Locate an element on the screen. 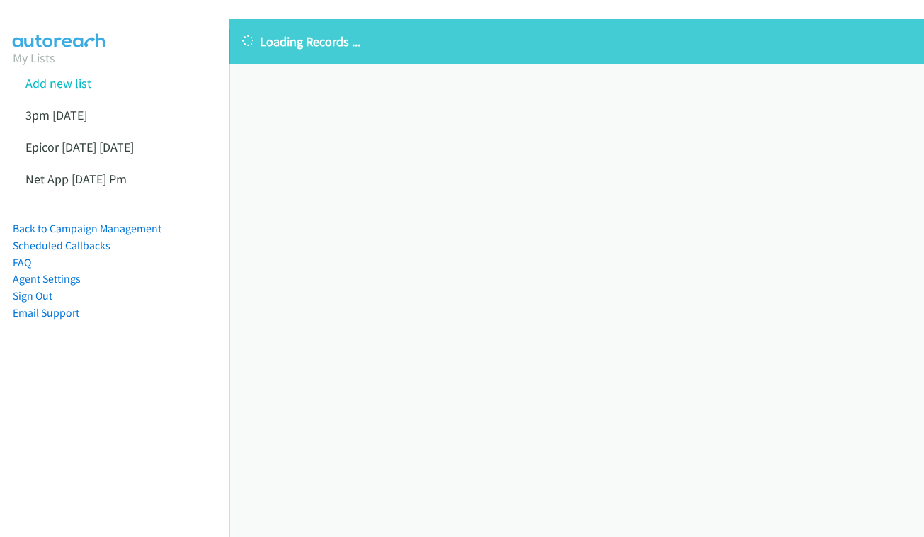  a: Back to Campaign Management is located at coordinates (87, 228).